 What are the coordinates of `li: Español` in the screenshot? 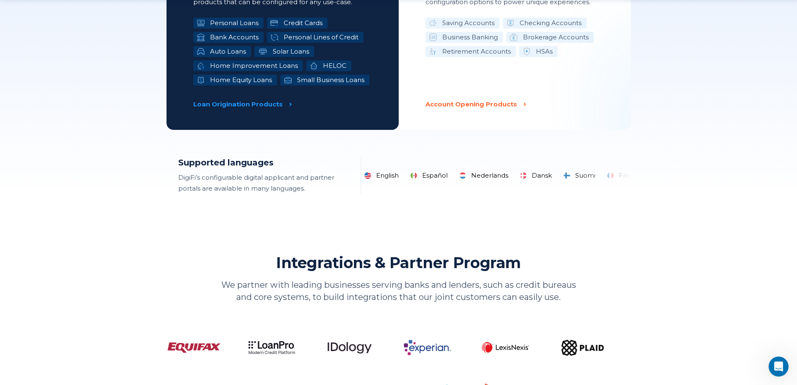 It's located at (430, 175).